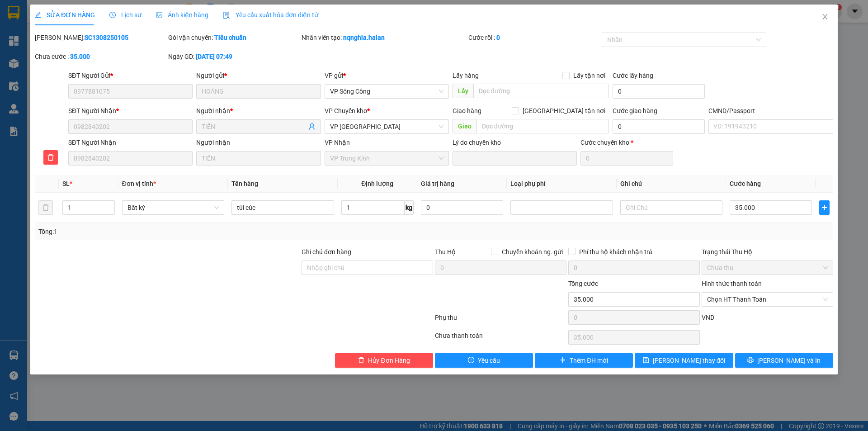 This screenshot has width=868, height=431. What do you see at coordinates (38, 15) in the screenshot?
I see `span: edit` at bounding box center [38, 15].